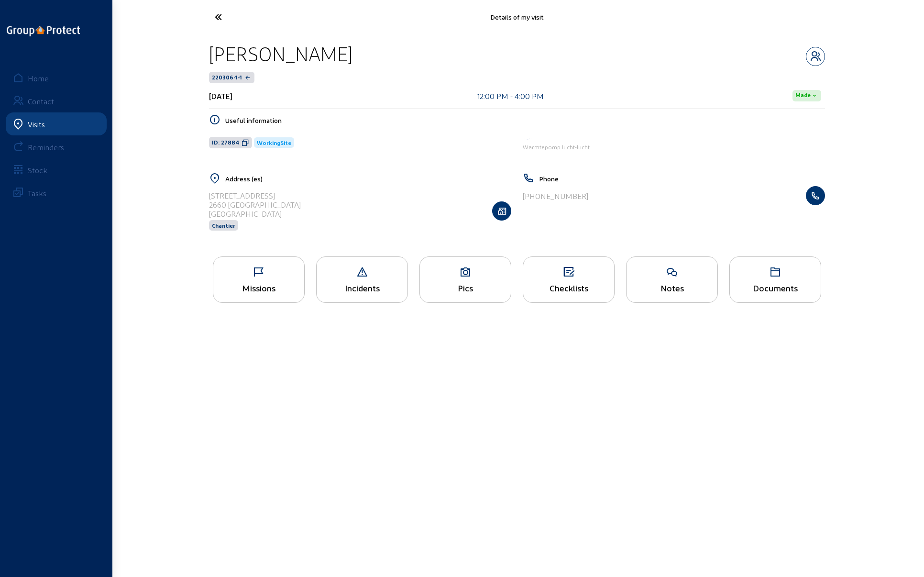  I want to click on div: Missions, so click(258, 287).